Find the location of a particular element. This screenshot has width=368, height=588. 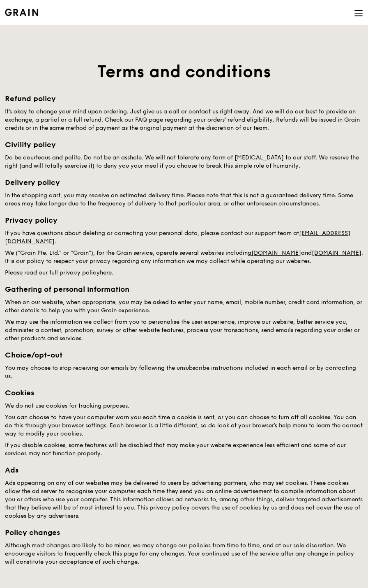

h3: Cookies is located at coordinates (184, 393).